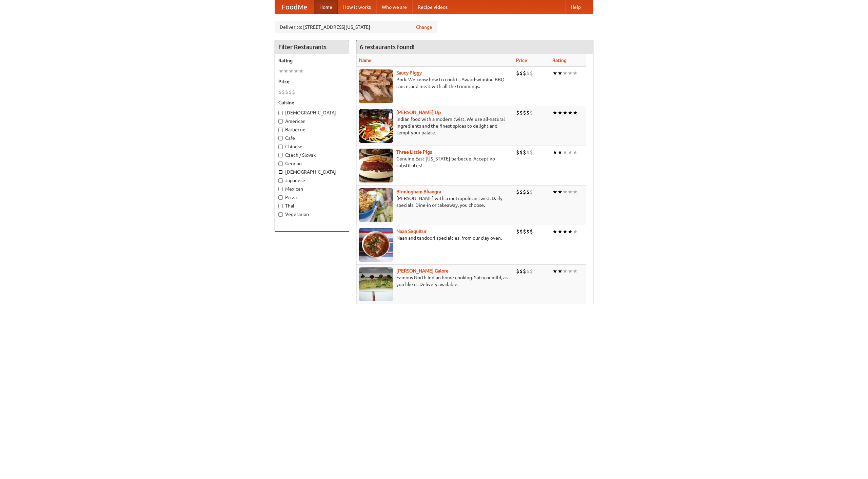  Describe the element at coordinates (559, 61) in the screenshot. I see `a: Rating` at that location.